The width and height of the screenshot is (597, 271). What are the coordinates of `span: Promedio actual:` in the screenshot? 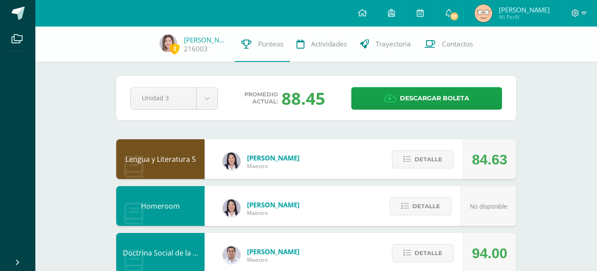 It's located at (261, 98).